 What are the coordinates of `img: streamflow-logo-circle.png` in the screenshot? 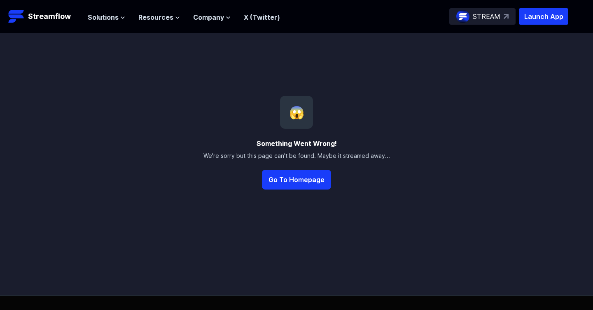 It's located at (462, 16).